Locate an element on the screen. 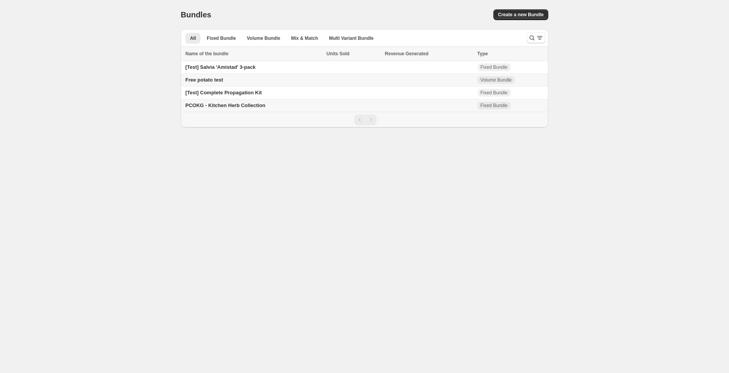  span: [Test] Complete Propagation Kit is located at coordinates (224, 92).